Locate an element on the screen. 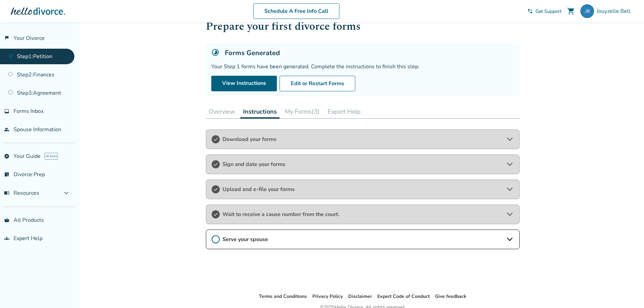  h1: Prepare your first divorce forms is located at coordinates (363, 26).